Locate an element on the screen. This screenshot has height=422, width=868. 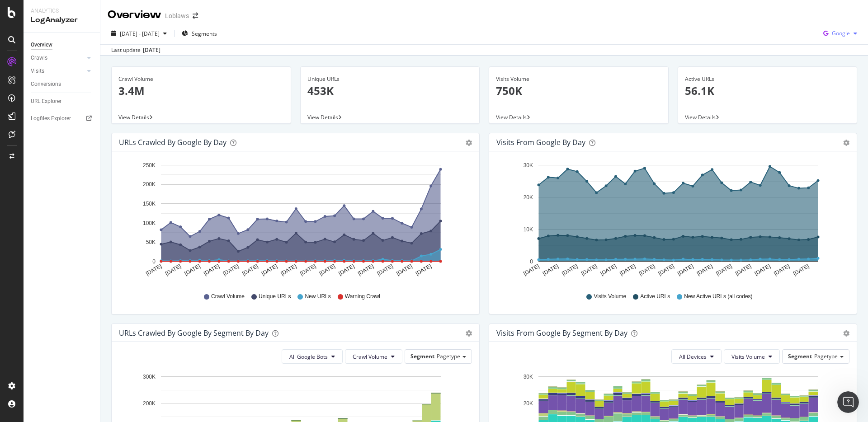
text: 10K is located at coordinates (528, 229).